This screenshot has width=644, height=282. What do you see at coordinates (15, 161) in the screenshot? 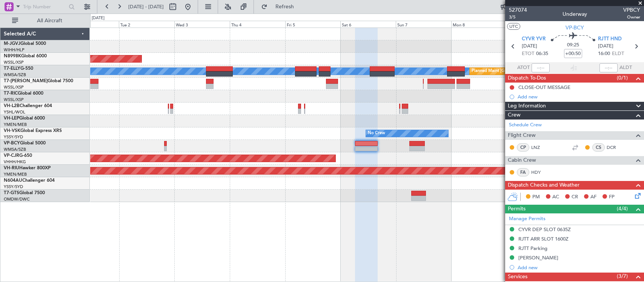
I see `a: VHHH/HKG` at bounding box center [15, 161].